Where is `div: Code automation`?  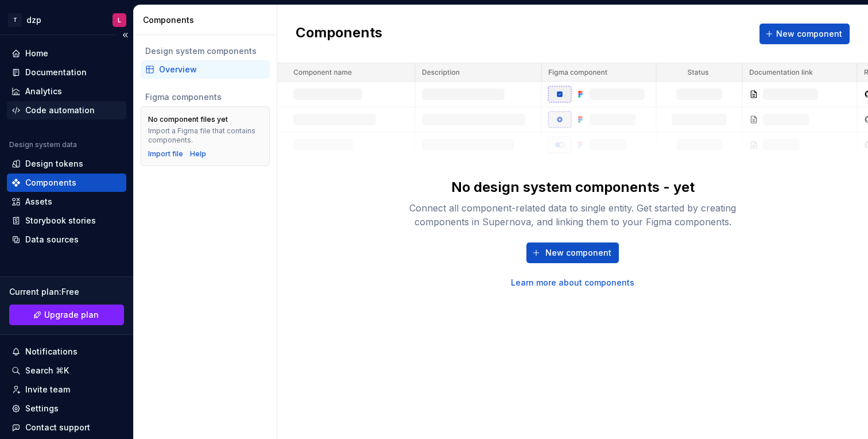
div: Code automation is located at coordinates (60, 111).